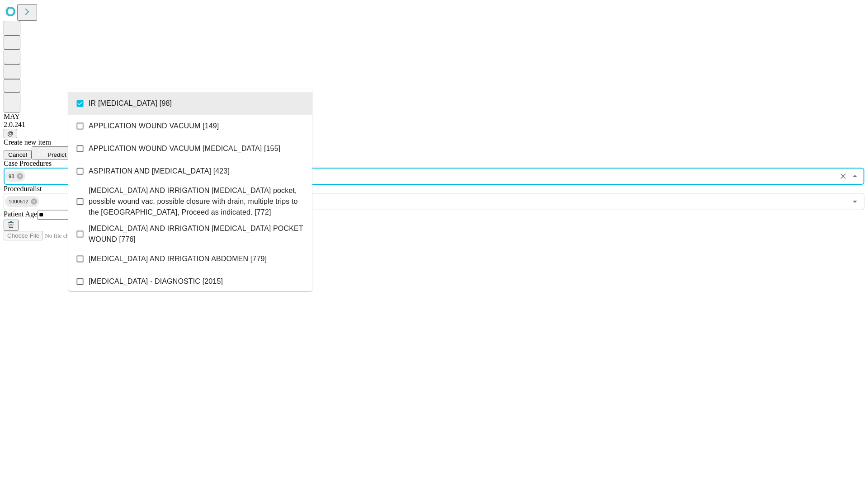  I want to click on span: 1000512, so click(19, 202).